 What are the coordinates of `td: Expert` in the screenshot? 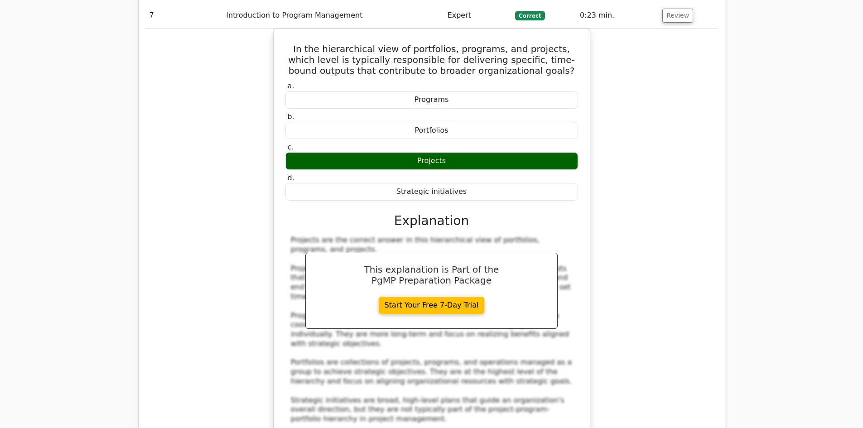 It's located at (477, 15).